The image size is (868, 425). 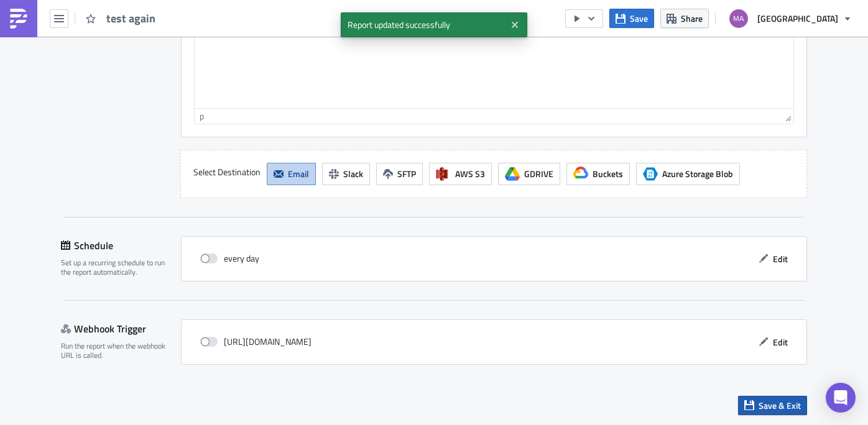 What do you see at coordinates (638, 18) in the screenshot?
I see `span: Save` at bounding box center [638, 18].